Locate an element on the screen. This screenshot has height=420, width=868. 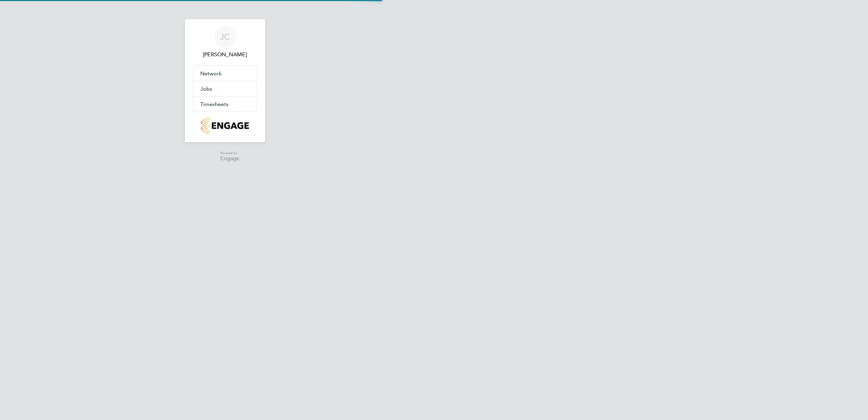
span: Network is located at coordinates (211, 73).